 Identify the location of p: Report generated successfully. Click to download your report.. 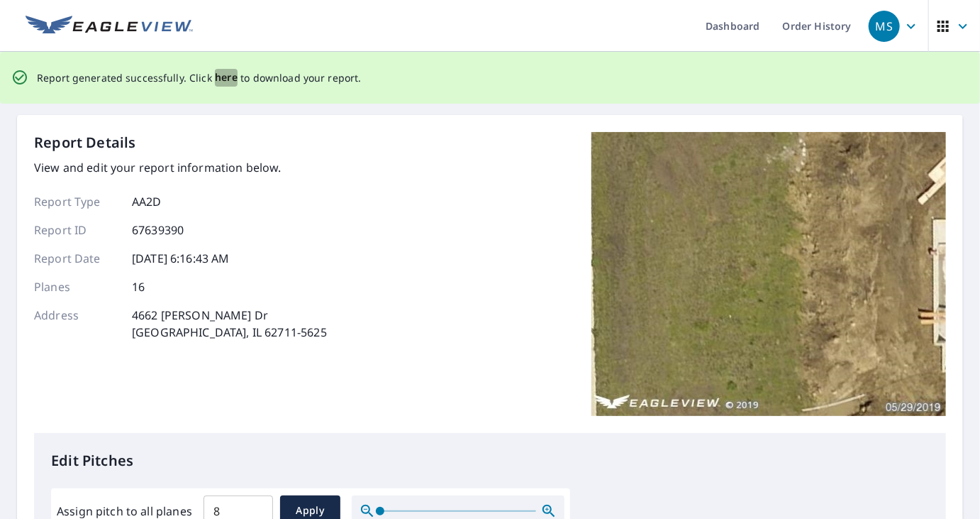
(199, 77).